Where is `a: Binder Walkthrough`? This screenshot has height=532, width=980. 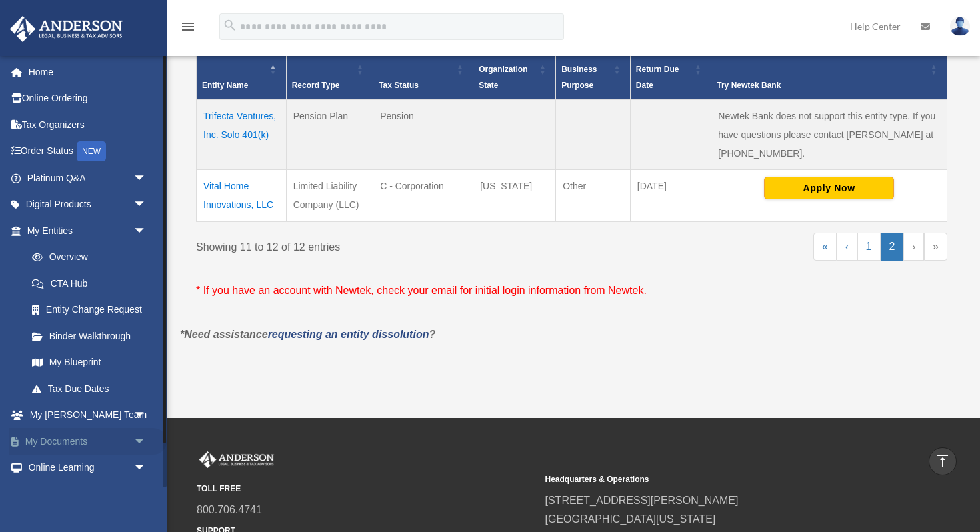
a: Binder Walkthrough is located at coordinates (89, 336).